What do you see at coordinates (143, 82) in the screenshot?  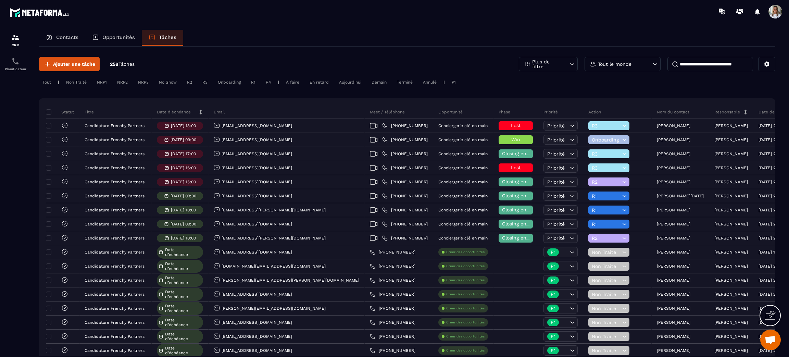 I see `div: NRP3` at bounding box center [143, 82].